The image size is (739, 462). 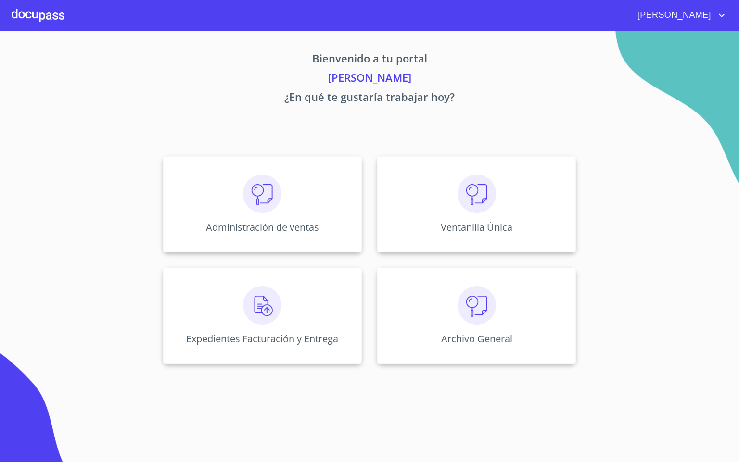 What do you see at coordinates (370, 60) in the screenshot?
I see `p: Bienvenido a tu portal` at bounding box center [370, 60].